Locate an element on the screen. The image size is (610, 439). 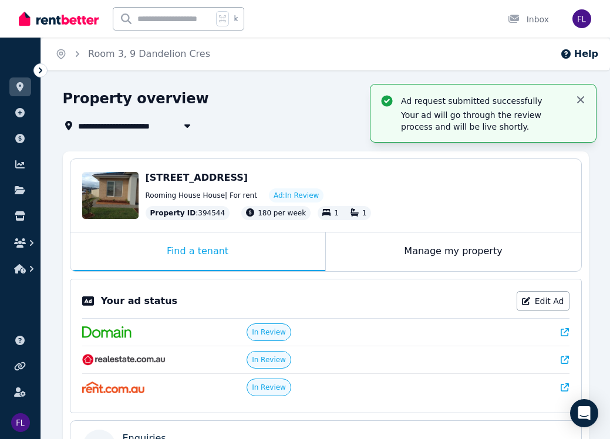
img: Rent.com.au is located at coordinates (113, 388).